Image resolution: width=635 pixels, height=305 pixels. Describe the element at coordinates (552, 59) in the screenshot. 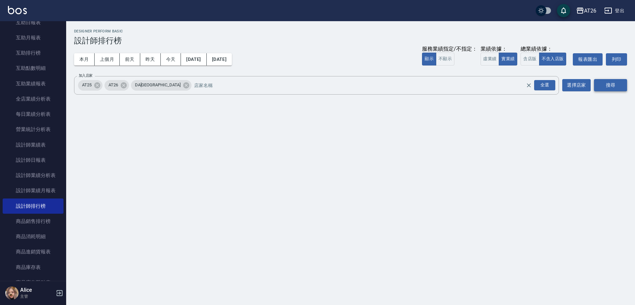

I see `button: 不含入店販` at that location.